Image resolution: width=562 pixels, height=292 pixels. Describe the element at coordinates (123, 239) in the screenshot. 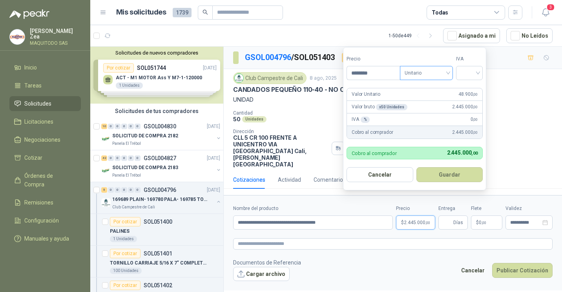

I see `div: 1 Unidades` at that location.